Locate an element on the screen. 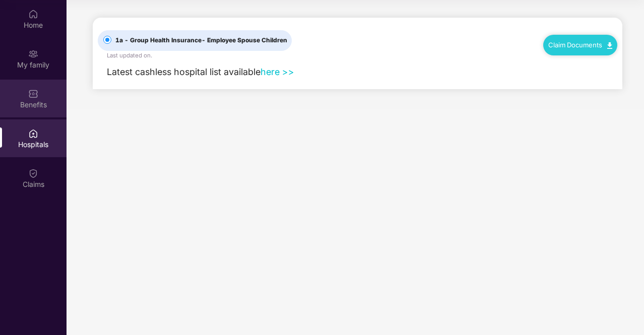 The image size is (644, 335). span: Latest cashless hospital list available is located at coordinates (184, 72).